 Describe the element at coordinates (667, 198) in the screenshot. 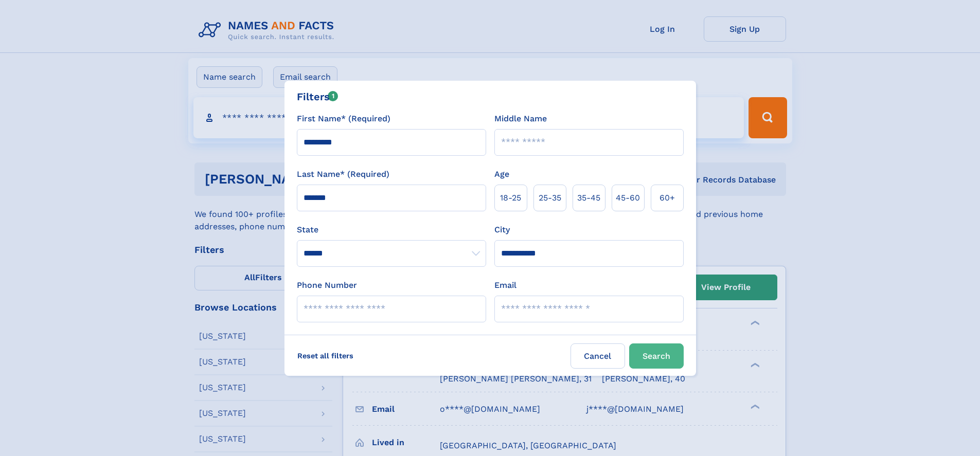

I see `span: 60+` at that location.